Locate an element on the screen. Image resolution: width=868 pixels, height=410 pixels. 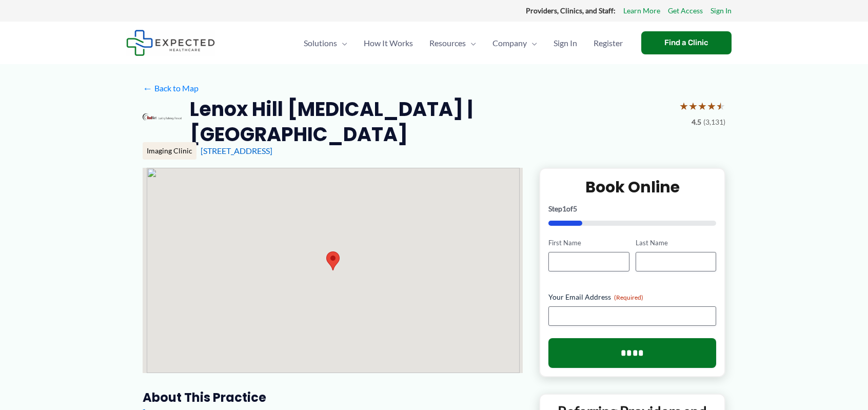
span: 1 is located at coordinates (564, 208).